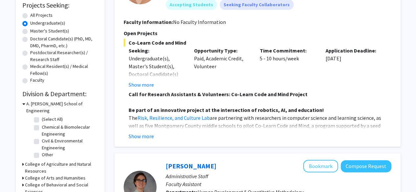  I want to click on span: are partnering with researchers in computer science and learning science, as well as five Montgom..., so click(255, 126).